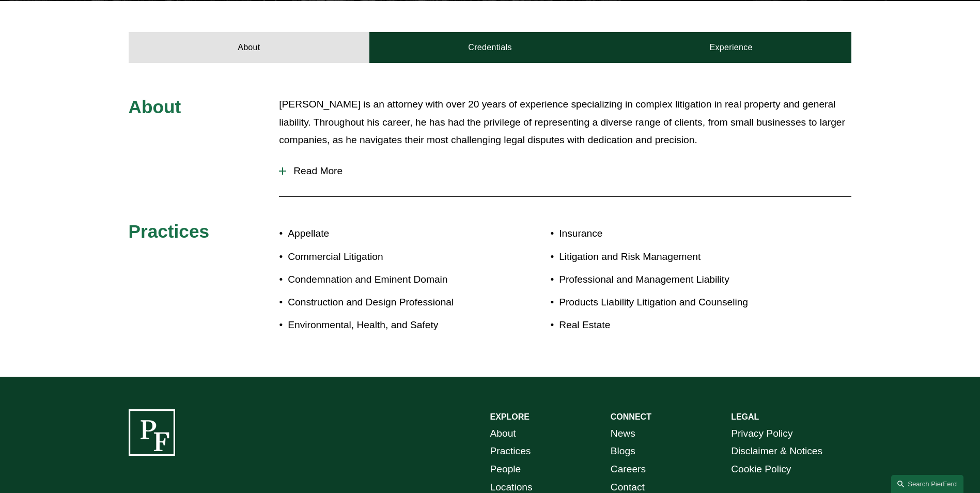 The width and height of the screenshot is (980, 493). I want to click on a: Cookie Policy, so click(761, 469).